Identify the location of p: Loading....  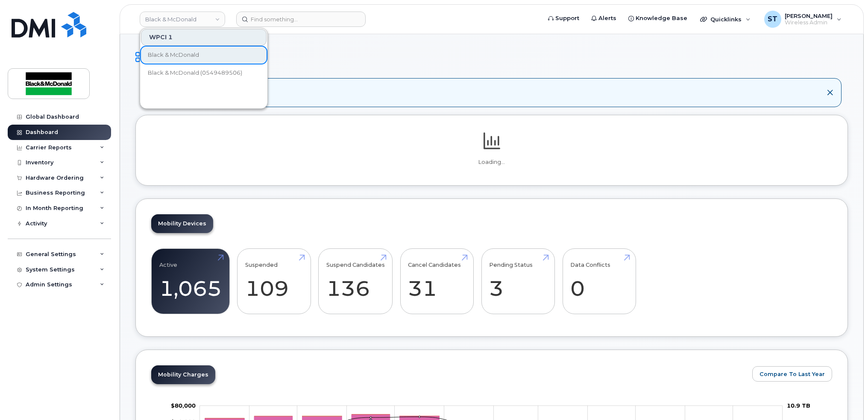
(491, 162).